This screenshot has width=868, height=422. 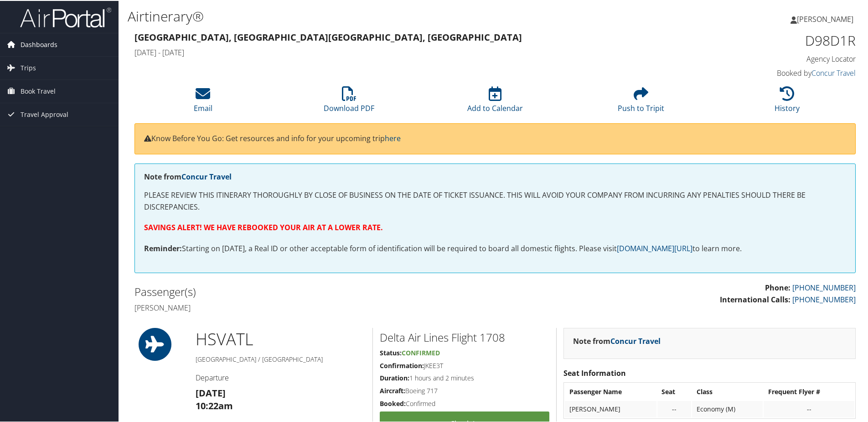 I want to click on strong: SAVINGS ALERT! WE HAVE REBOOKED YOUR AIR AT A LOWER RATE., so click(x=264, y=226).